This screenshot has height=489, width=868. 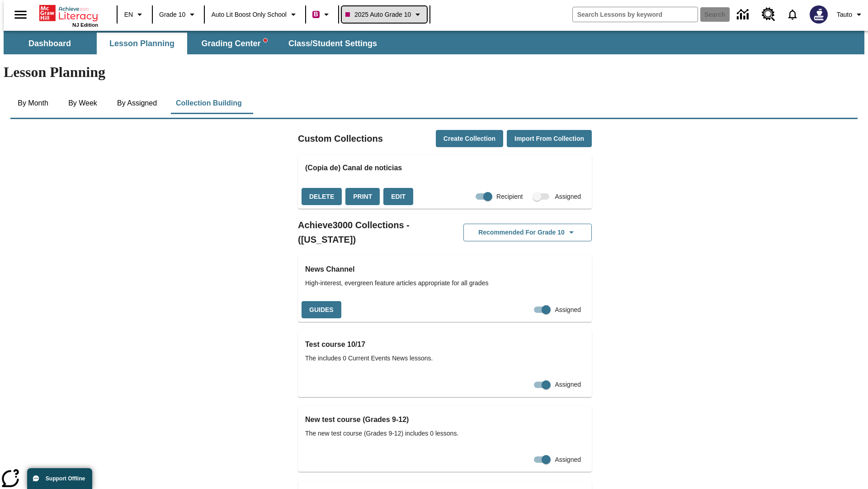 I want to click on img: Avatar, so click(x=819, y=15).